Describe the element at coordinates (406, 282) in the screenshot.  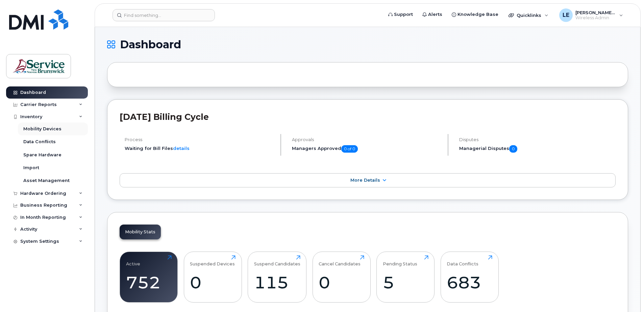
I see `div: 5` at that location.